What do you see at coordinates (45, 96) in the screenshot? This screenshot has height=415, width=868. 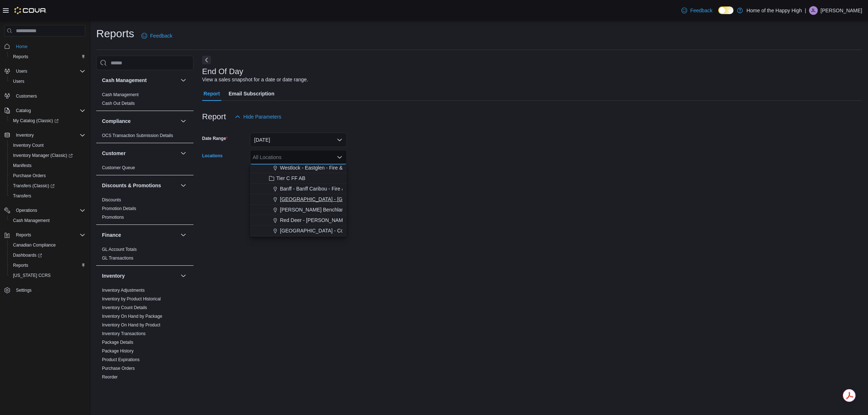 I see `button: Customers` at bounding box center [45, 96].